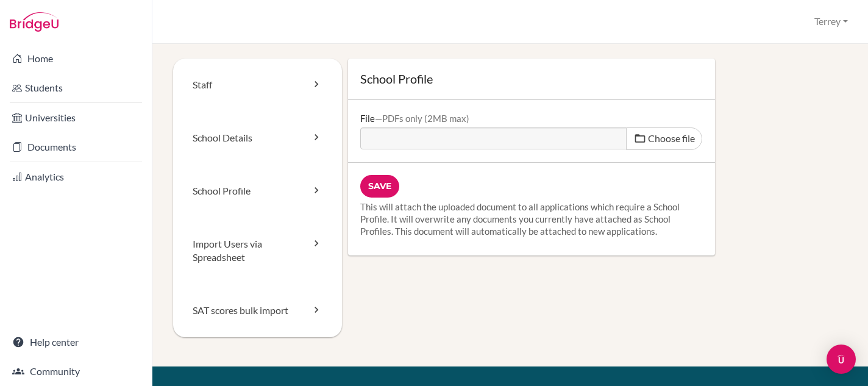 This screenshot has width=868, height=386. Describe the element at coordinates (257, 252) in the screenshot. I see `a: Import Users via Spreadsheet` at that location.